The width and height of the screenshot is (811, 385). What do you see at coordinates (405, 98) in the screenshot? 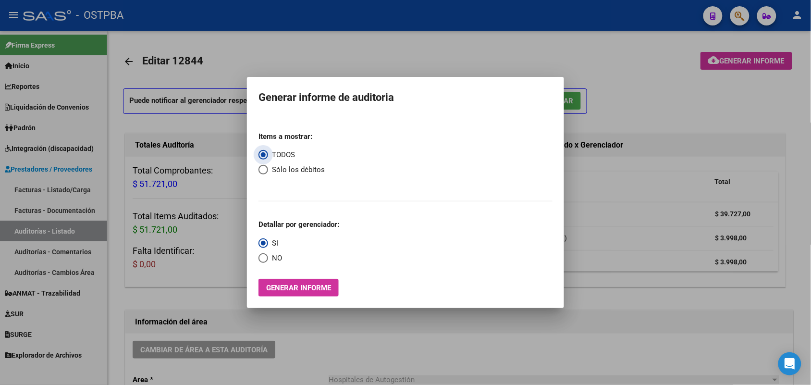
I see `h1: Generar informe de auditoria` at bounding box center [405, 98].